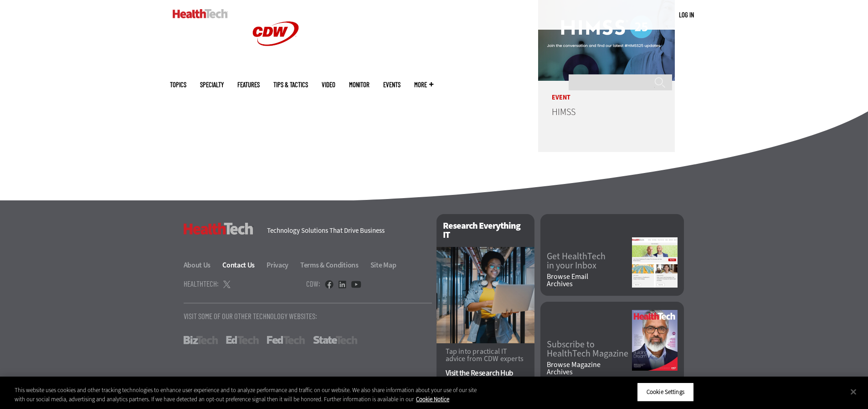  What do you see at coordinates (212, 85) in the screenshot?
I see `span: Specialty` at bounding box center [212, 85].